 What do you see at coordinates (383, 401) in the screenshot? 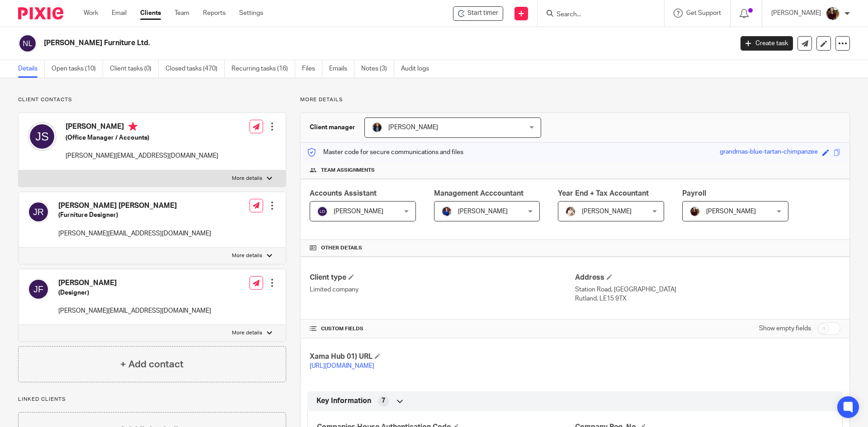
I see `span: 7` at bounding box center [383, 401].